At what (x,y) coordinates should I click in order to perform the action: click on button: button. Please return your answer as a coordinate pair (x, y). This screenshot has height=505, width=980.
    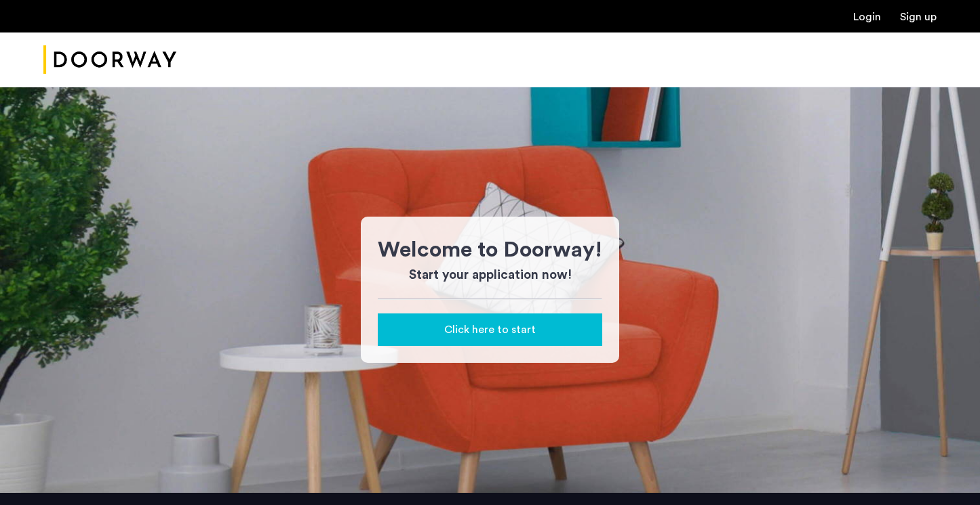
    Looking at the image, I should click on (490, 330).